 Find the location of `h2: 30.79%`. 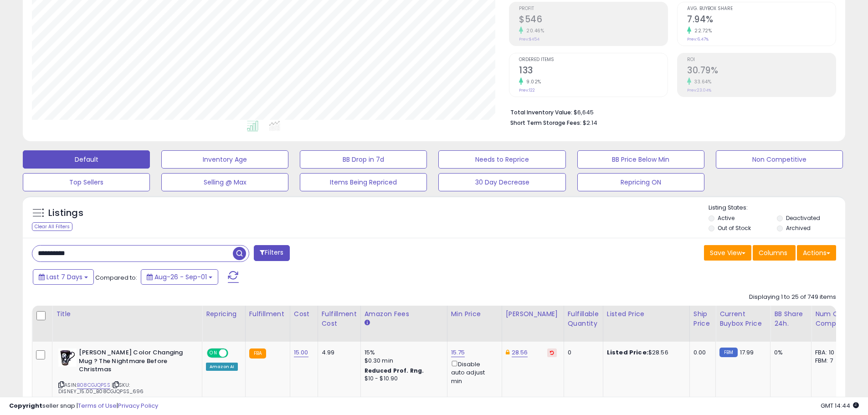

h2: 30.79% is located at coordinates (761, 71).